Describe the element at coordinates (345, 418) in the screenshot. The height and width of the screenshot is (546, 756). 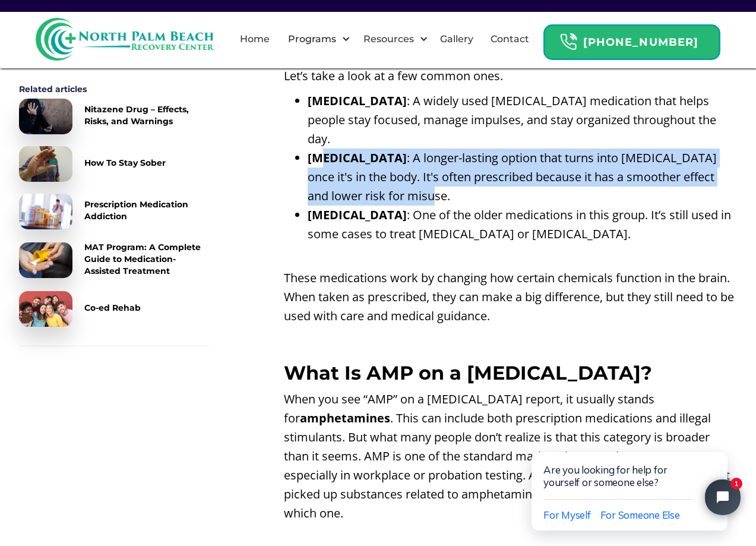
I see `strong: amphetamines` at that location.